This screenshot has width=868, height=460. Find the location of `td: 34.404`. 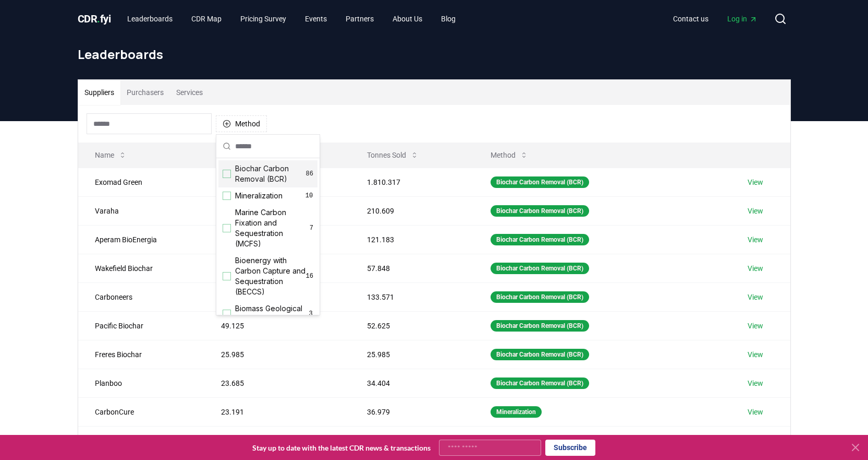

td: 34.404 is located at coordinates (412, 383).